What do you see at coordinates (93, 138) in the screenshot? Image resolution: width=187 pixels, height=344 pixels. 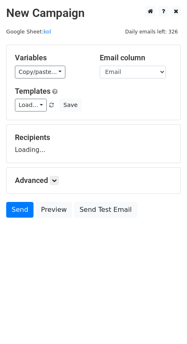 I see `h5: Recipients` at bounding box center [93, 138].